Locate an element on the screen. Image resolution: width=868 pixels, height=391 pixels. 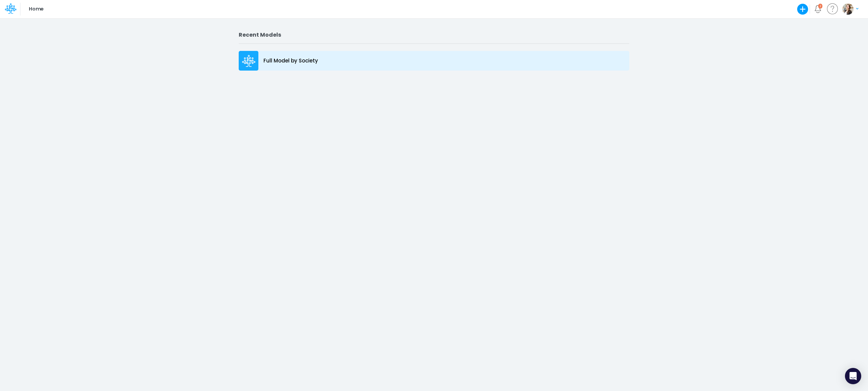
p: Home is located at coordinates (36, 9).